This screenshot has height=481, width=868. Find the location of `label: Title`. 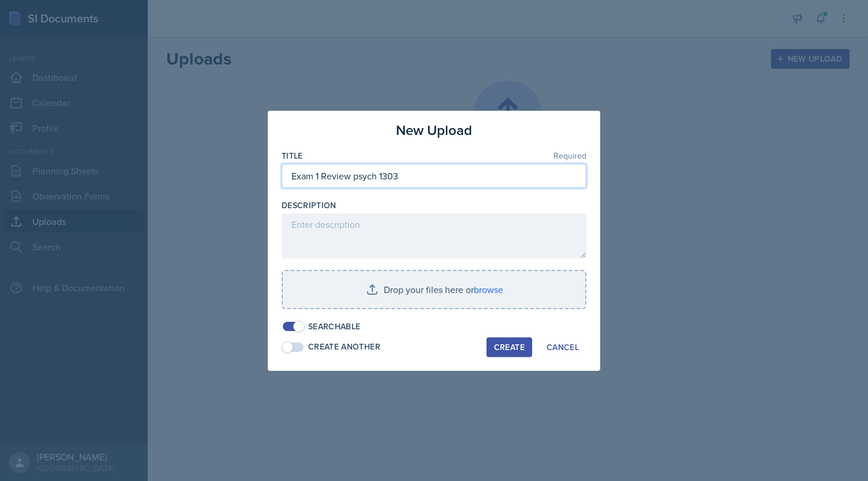

label: Title is located at coordinates (292, 156).